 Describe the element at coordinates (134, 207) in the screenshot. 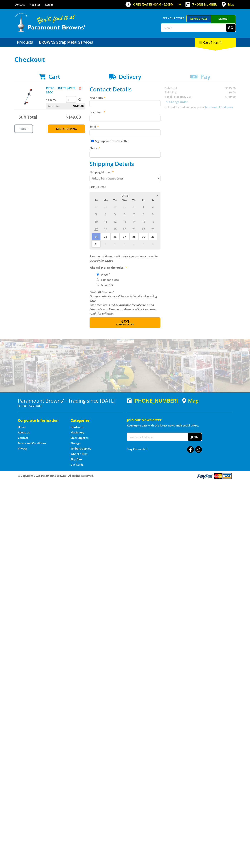

I see `span: 31` at that location.